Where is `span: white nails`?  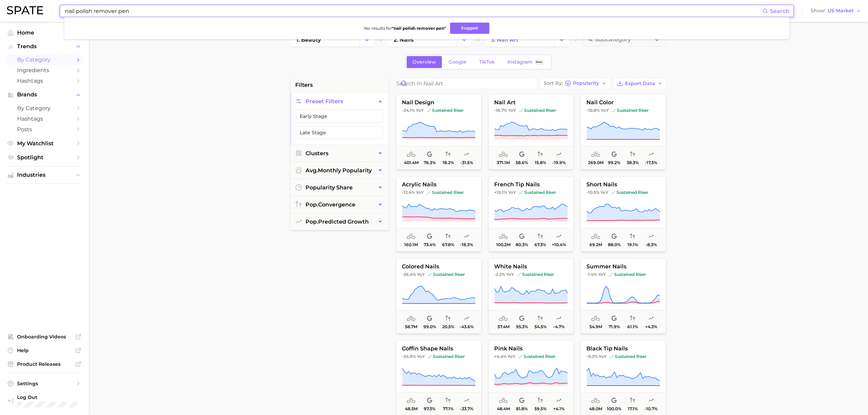
span: white nails is located at coordinates (531, 267).